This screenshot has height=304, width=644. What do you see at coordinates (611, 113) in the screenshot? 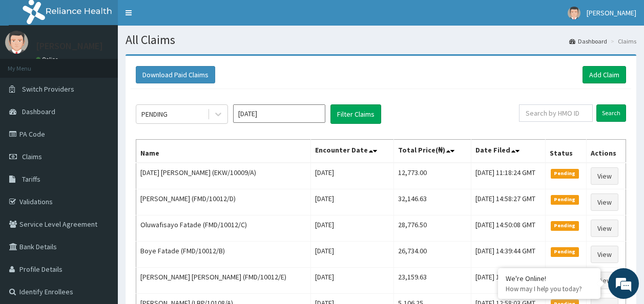
I see `input: Search` at bounding box center [611, 113].